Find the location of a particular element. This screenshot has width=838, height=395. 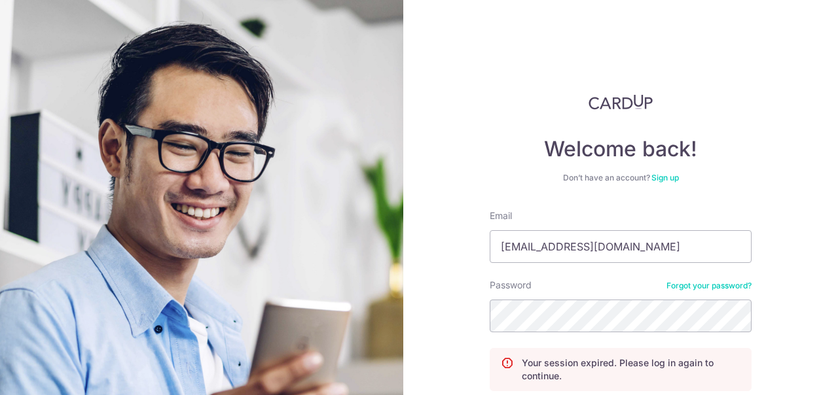

label: Password is located at coordinates (511, 285).